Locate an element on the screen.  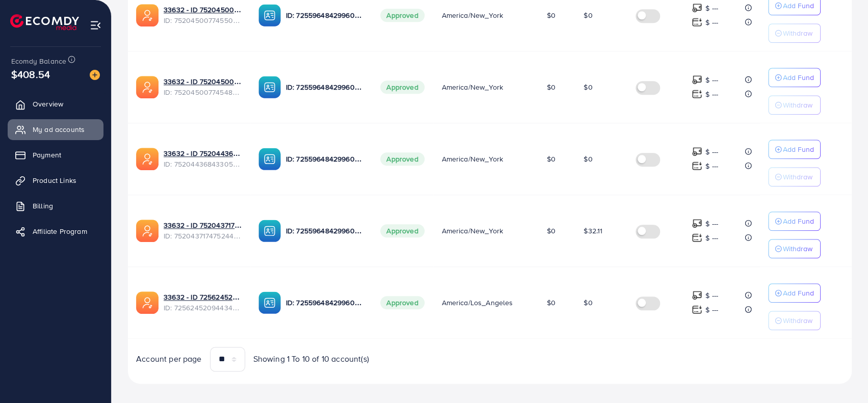
div: <span class='underline'>33632 - ID 7520450077455056914</span></br>7520450077455056914 is located at coordinates (203, 15).